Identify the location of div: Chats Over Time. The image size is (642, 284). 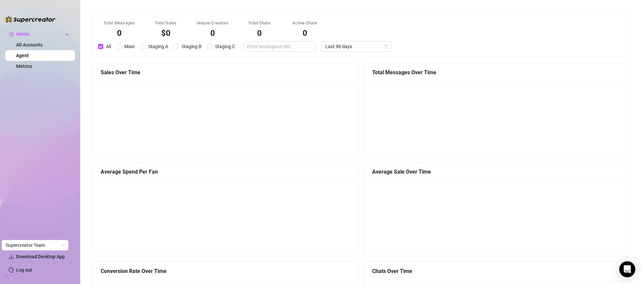
(497, 271).